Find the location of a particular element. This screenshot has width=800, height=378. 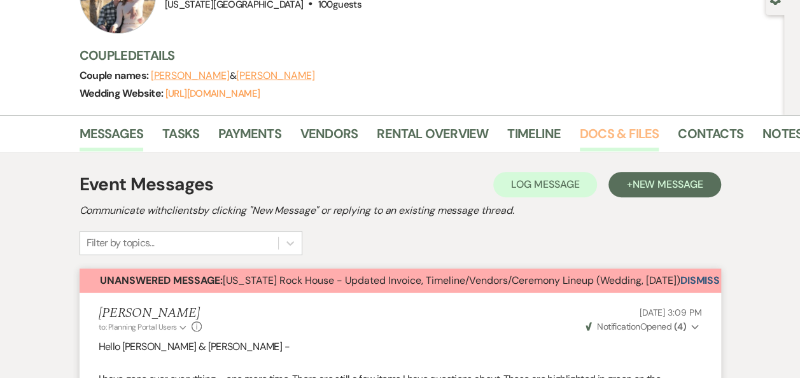

a: Tasks is located at coordinates (181, 137).